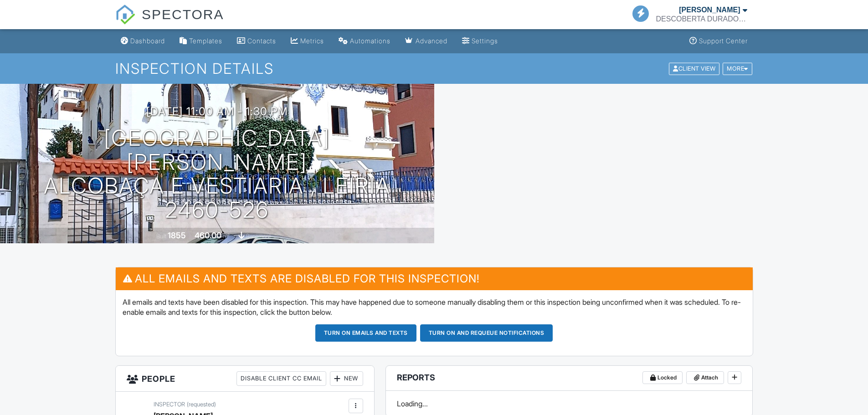 The width and height of the screenshot is (868, 415). Describe the element at coordinates (143, 41) in the screenshot. I see `a: Dashboard` at that location.